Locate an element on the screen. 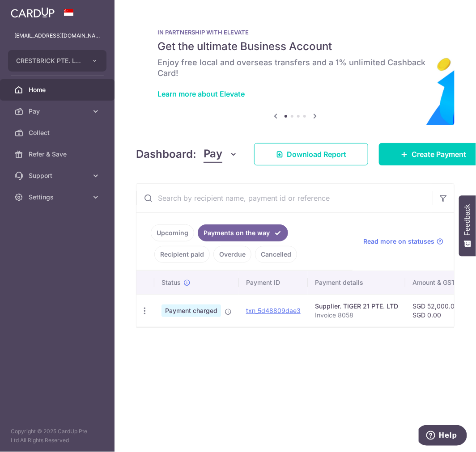 Image resolution: width=476 pixels, height=452 pixels. span: Amount & GST is located at coordinates (434, 283).